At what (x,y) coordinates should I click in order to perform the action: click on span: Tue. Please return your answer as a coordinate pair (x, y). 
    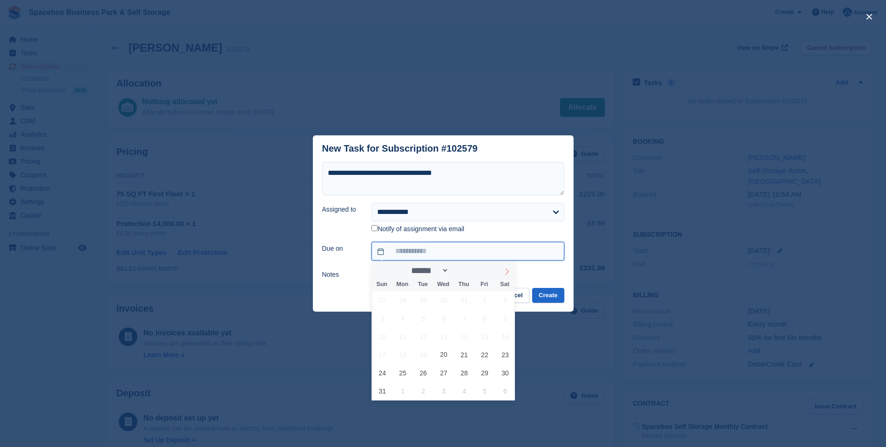
    Looking at the image, I should click on (423, 284).